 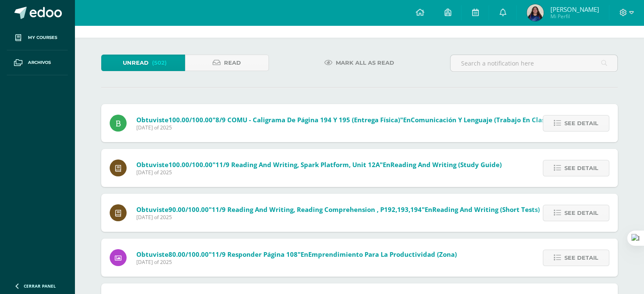 What do you see at coordinates (308, 120) in the screenshot?
I see `span: "8/9 COMU - Caligrama de página 194 y 195 (Entrega física)"` at bounding box center [308, 120].